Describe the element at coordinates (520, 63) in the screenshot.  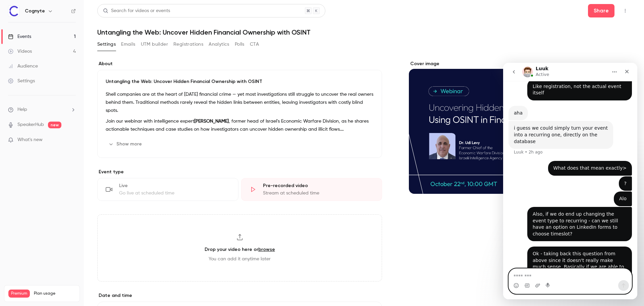
I see `label: Cover image` at that location.